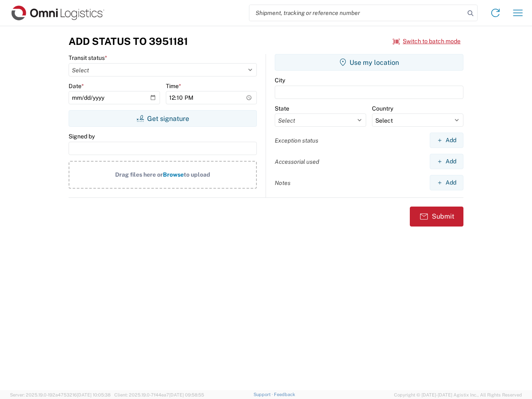 The height and width of the screenshot is (399, 532). What do you see at coordinates (60, 395) in the screenshot?
I see `span: Server: 2025.19.0-192a4753216` at bounding box center [60, 395].